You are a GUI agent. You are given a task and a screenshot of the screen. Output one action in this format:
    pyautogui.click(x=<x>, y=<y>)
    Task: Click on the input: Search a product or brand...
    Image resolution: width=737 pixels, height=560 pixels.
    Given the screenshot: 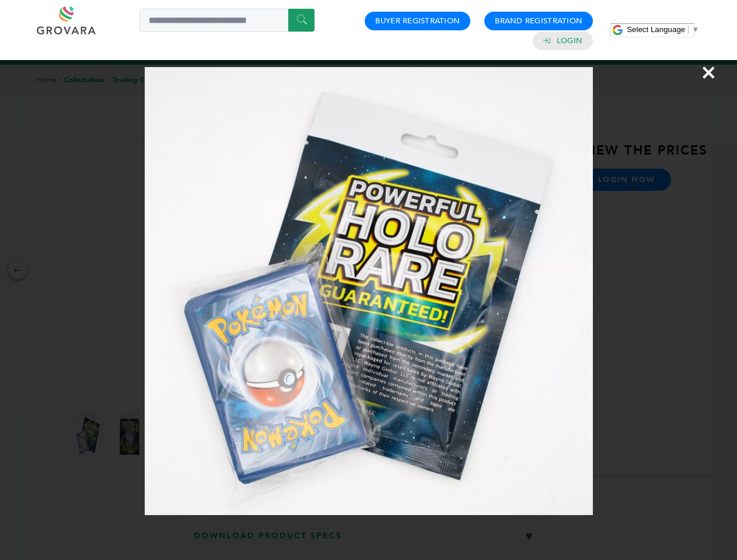 What is the action you would take?
    pyautogui.click(x=227, y=21)
    